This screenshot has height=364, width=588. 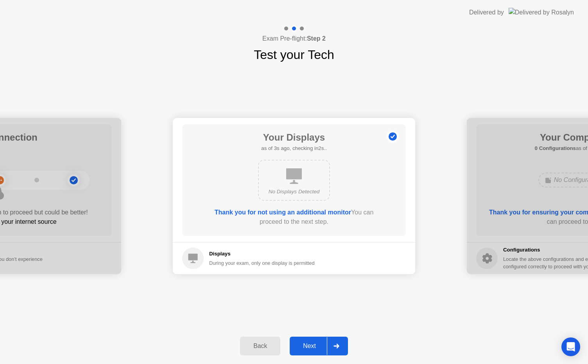 What do you see at coordinates (260, 346) in the screenshot?
I see `button: Back` at bounding box center [260, 346].